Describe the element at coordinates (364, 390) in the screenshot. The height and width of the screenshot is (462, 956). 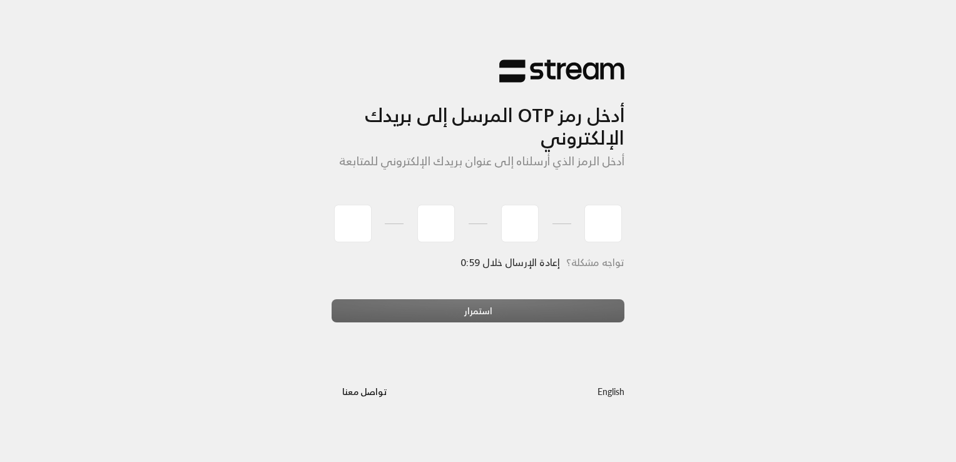
I see `button: تواصل معنا` at that location.